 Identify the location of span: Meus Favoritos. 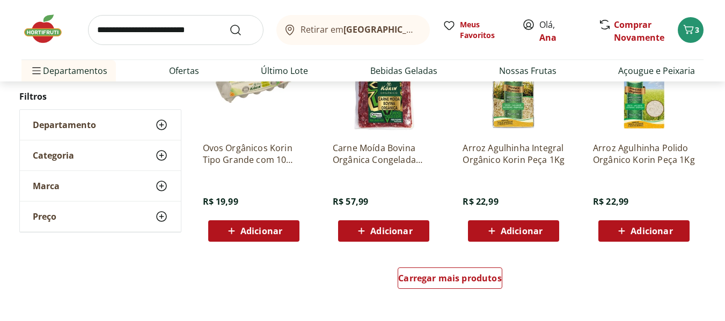
(484, 30).